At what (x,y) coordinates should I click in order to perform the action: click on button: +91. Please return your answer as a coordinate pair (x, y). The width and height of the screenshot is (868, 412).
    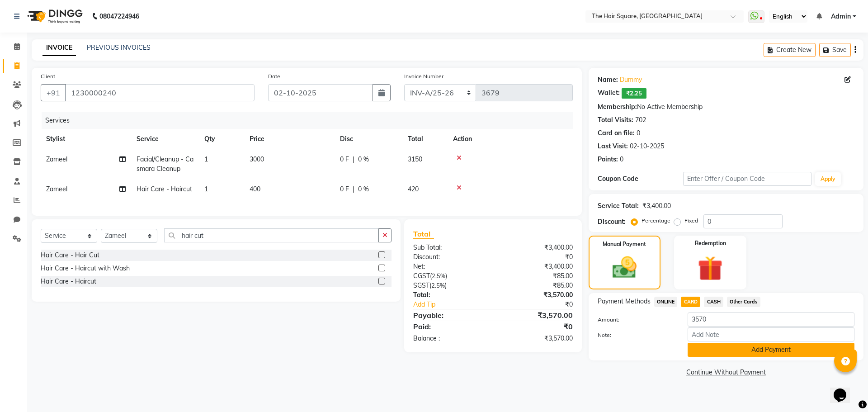
    Looking at the image, I should click on (53, 93).